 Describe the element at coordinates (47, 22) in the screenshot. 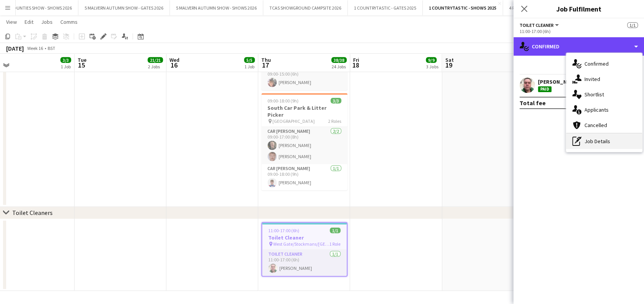

I see `span: Jobs` at that location.